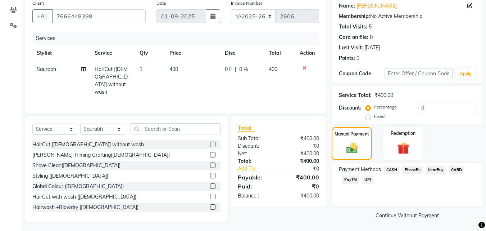  I want to click on label: Redemption, so click(403, 133).